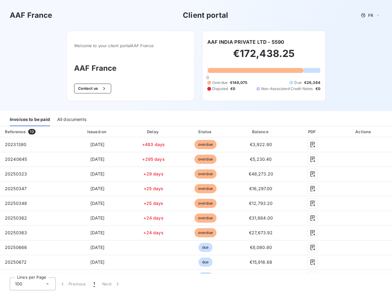 This screenshot has width=392, height=294. Describe the element at coordinates (94, 284) in the screenshot. I see `button: 1` at that location.